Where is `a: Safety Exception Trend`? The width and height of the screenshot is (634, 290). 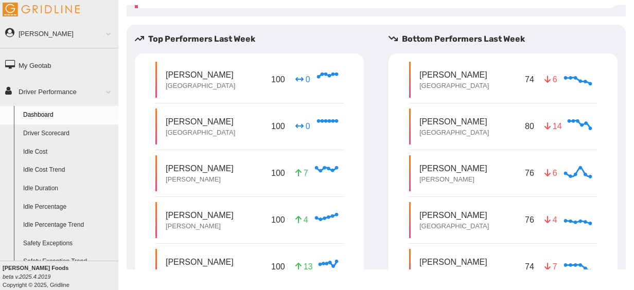 a: Safety Exception Trend is located at coordinates (68, 262).